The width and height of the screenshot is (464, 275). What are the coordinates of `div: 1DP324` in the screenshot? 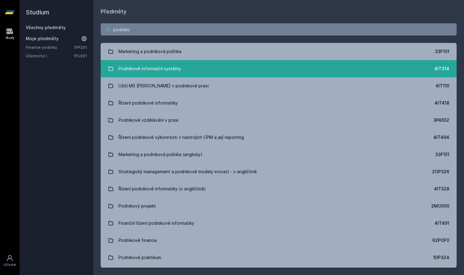 It's located at (441, 258).